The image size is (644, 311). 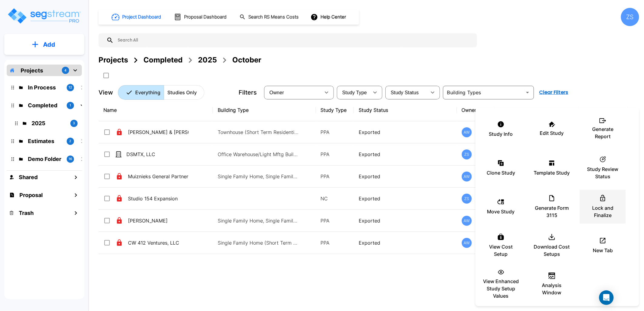 I want to click on p: Generate Report, so click(x=603, y=132).